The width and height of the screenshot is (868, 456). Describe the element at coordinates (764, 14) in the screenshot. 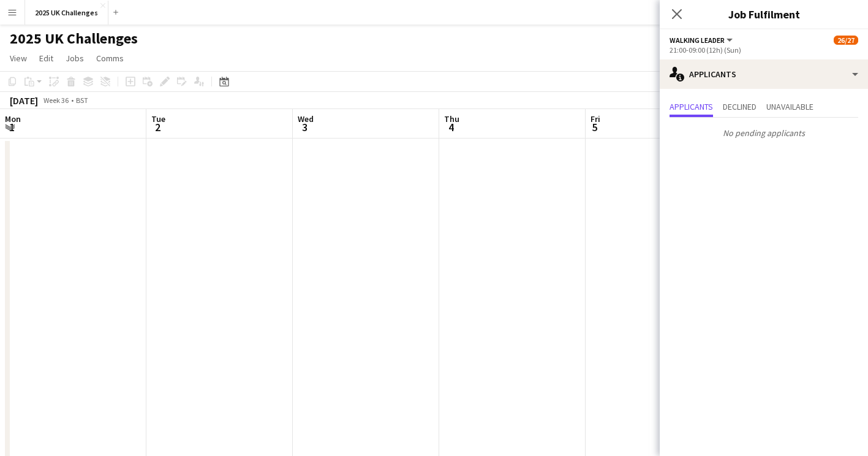

I see `h3: Job Fulfilment` at that location.